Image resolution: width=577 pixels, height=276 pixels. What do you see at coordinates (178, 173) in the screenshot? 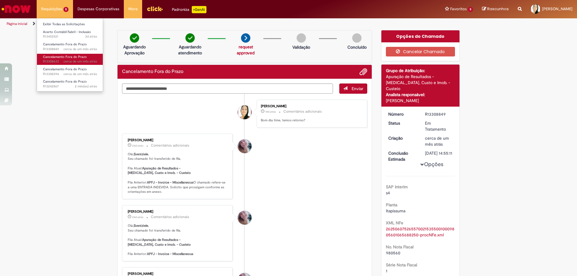
I see `p: Olá, , Seu chamado foi transferido de fila. Fila Atual: Fila Anterior: O chamado refere-se a uma ...` at bounding box center [178, 173].